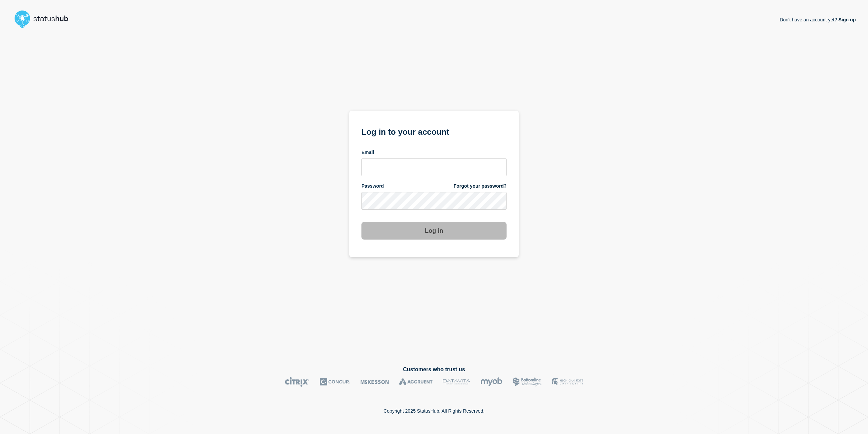 The image size is (868, 434). I want to click on h2: Customers who trust us, so click(434, 369).